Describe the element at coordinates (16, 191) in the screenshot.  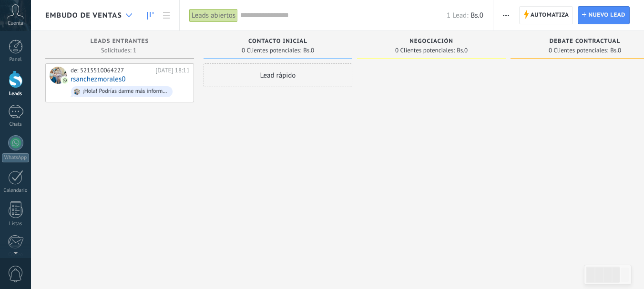
I see `div: Calendario` at that location.